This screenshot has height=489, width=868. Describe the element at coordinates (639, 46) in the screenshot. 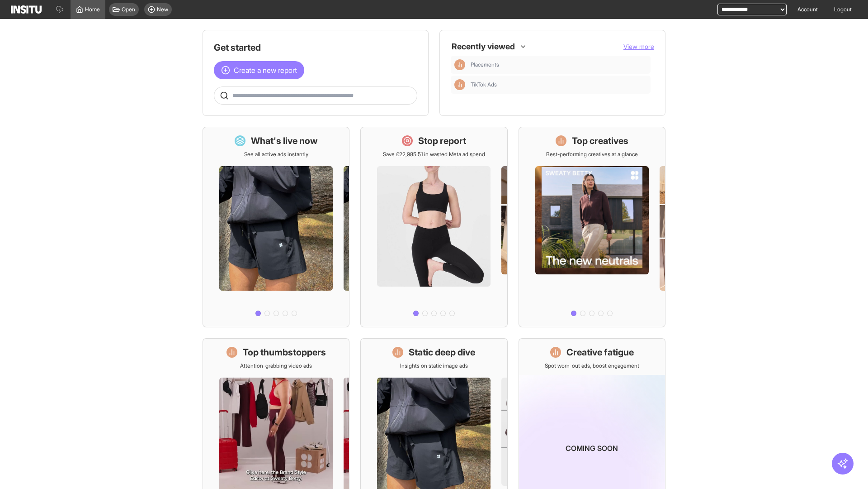

I see `button: View more` at that location.